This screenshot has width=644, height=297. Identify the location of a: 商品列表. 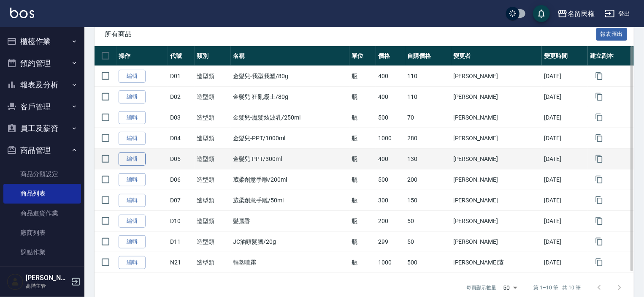
(42, 193).